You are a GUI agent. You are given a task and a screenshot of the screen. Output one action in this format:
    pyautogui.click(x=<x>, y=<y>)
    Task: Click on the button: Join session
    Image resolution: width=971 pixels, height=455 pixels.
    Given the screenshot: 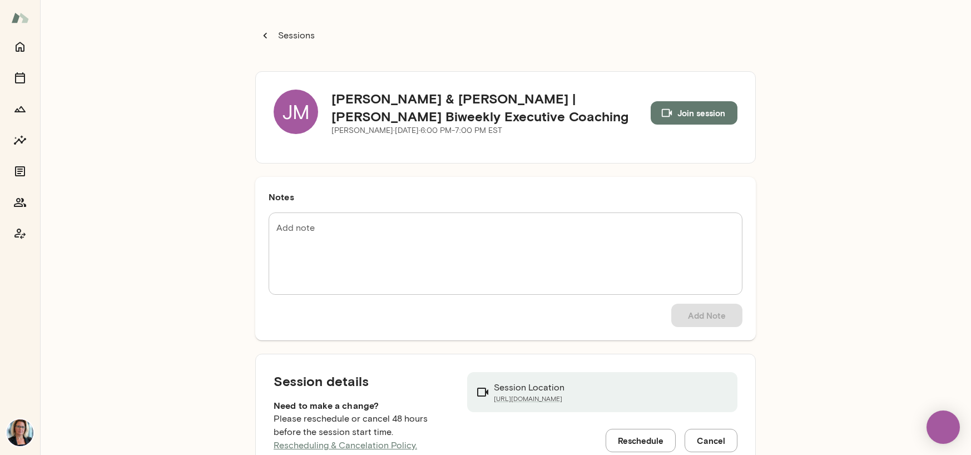 What is the action you would take?
    pyautogui.click(x=694, y=113)
    